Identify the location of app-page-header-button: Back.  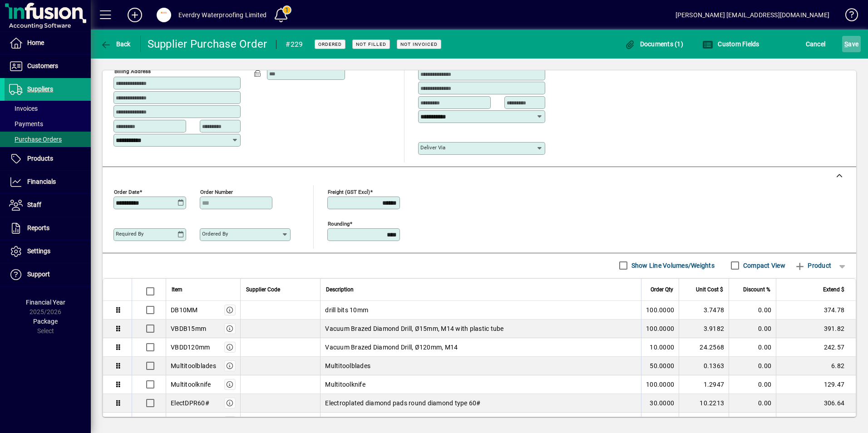
(116, 44).